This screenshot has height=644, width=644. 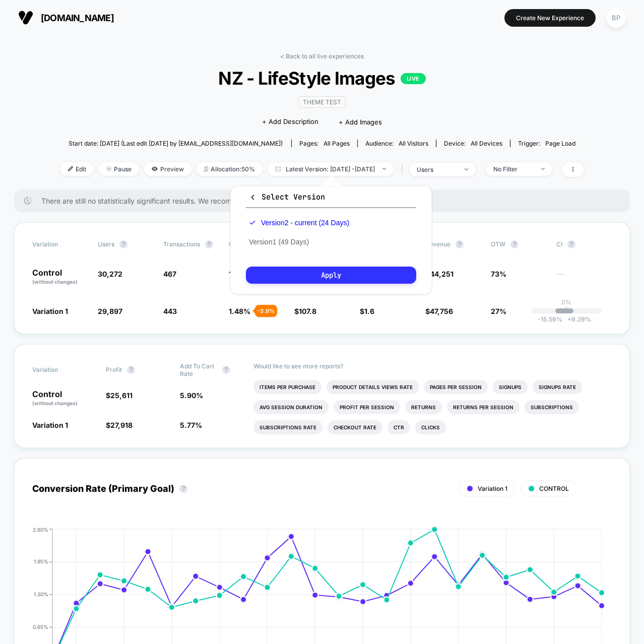 What do you see at coordinates (239, 311) in the screenshot?
I see `span: 1.48 %` at bounding box center [239, 311].